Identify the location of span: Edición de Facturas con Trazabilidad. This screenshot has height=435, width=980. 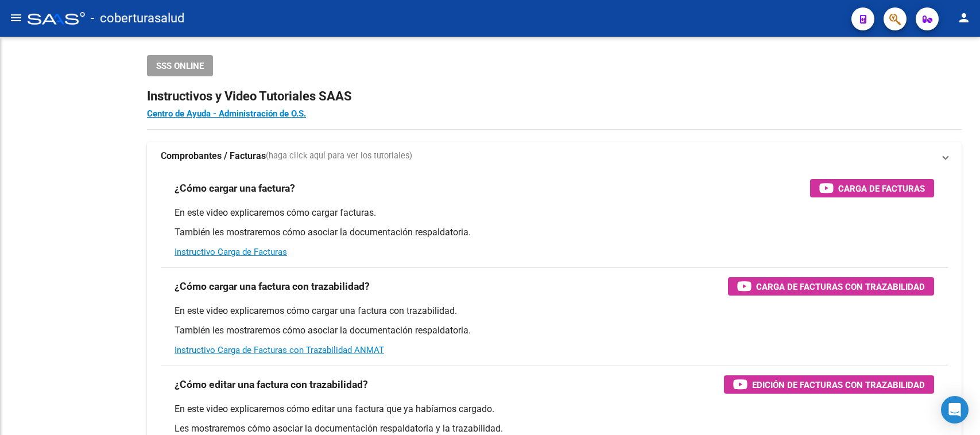
(838, 384).